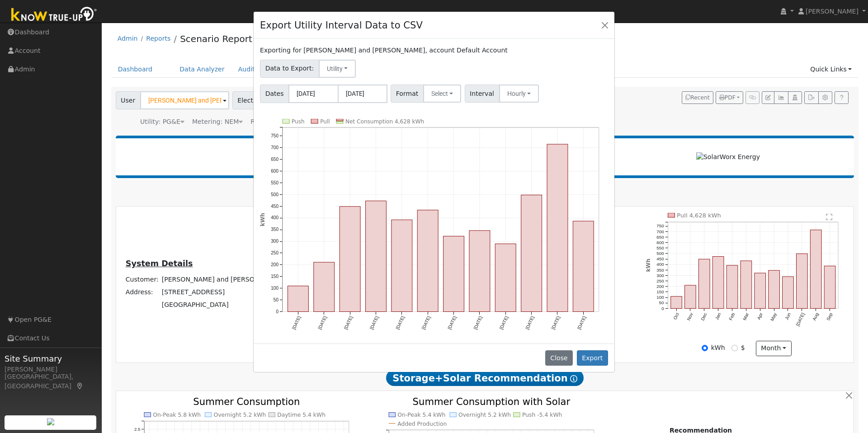 The image size is (868, 433). What do you see at coordinates (274, 171) in the screenshot?
I see `text: 600` at bounding box center [274, 171].